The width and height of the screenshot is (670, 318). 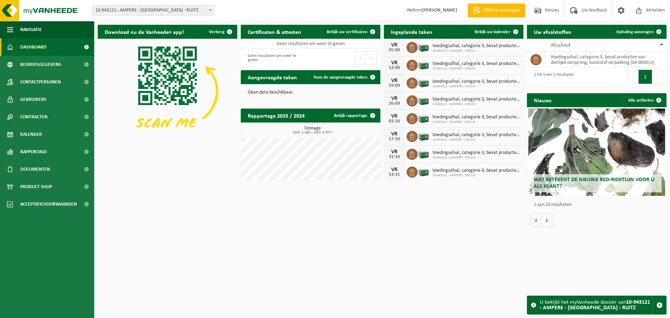 I want to click on span: 2024: 1,188 t - 2025: 0,557 t, so click(x=312, y=133).